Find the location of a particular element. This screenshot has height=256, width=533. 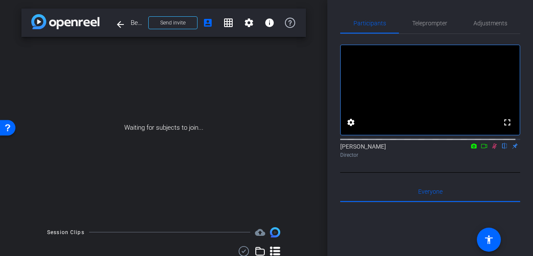

mat-icon: arrow_back is located at coordinates (120, 24).